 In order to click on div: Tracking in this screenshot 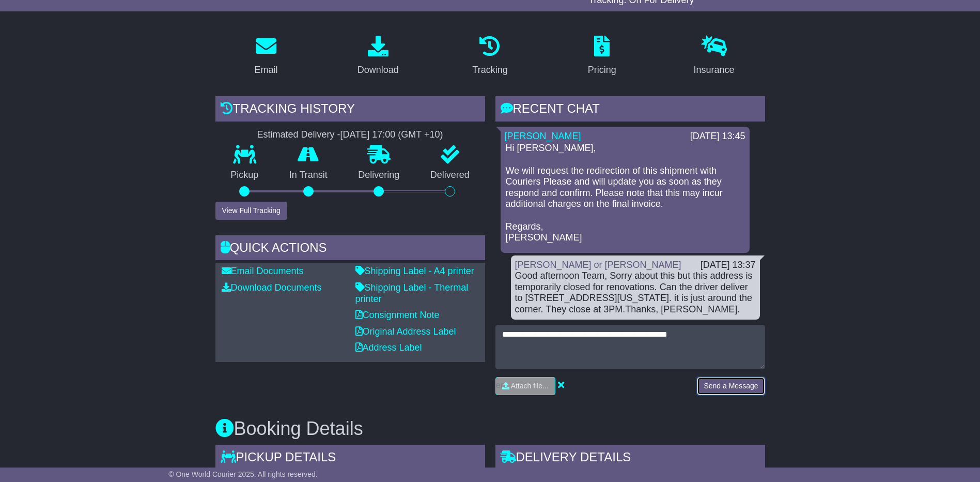, I will do `click(490, 70)`.